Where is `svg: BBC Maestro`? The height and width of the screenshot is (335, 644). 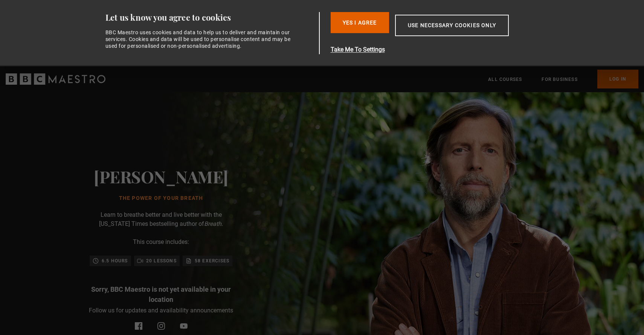
svg: BBC Maestro is located at coordinates (55, 79).